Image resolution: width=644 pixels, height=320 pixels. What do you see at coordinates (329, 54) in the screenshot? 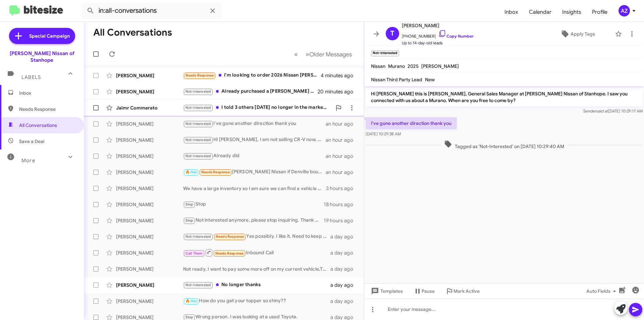
I see `button: Next` at bounding box center [329, 54].